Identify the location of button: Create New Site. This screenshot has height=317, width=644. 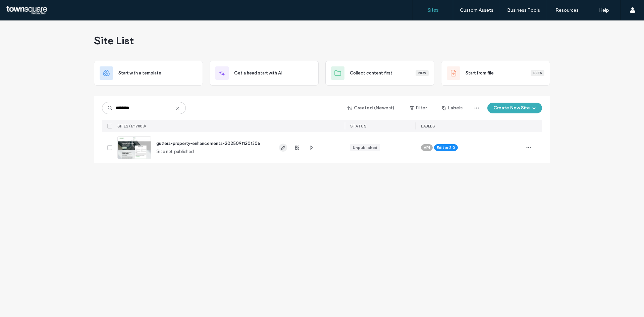
(515, 108).